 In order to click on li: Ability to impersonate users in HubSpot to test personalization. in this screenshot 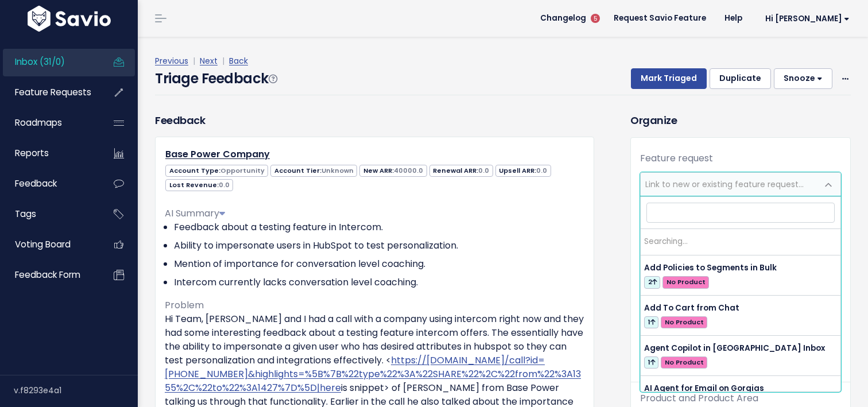, I will do `click(379, 246)`.